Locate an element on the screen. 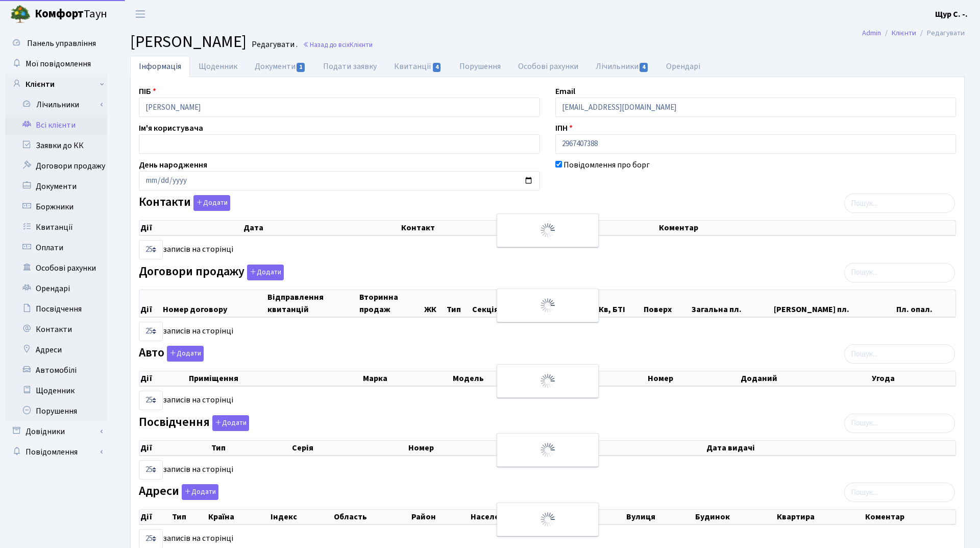 The width and height of the screenshot is (980, 548). th: Країна is located at coordinates (238, 516).